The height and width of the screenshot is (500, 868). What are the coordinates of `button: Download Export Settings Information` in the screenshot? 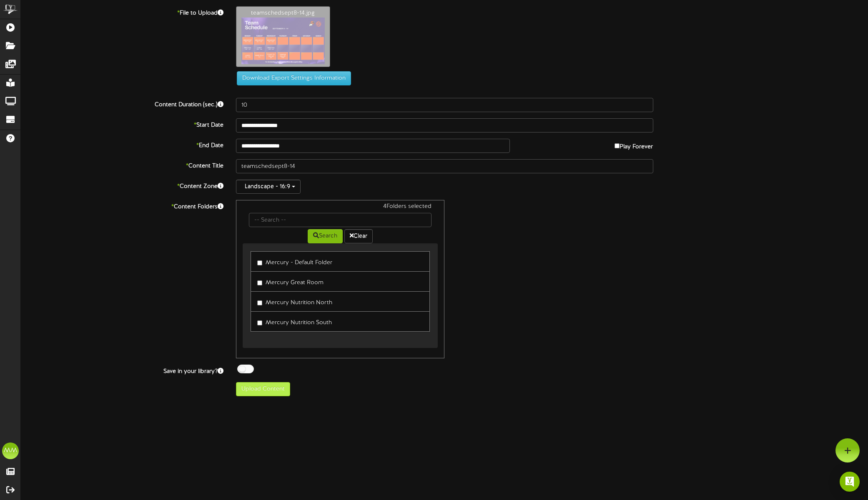 It's located at (294, 79).